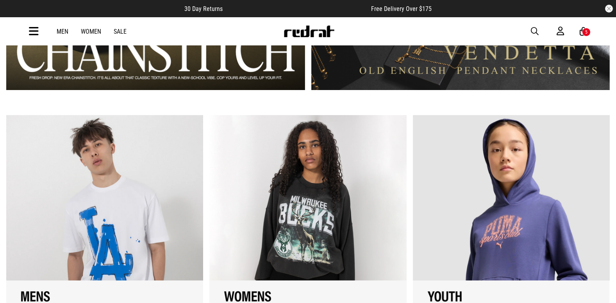 The width and height of the screenshot is (616, 303). I want to click on a: Sale, so click(120, 31).